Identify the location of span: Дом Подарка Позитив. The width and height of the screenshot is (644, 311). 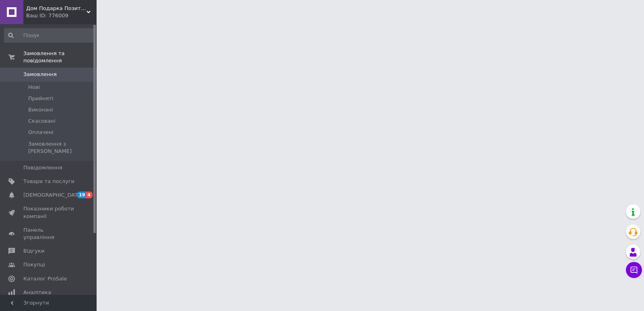
(56, 8).